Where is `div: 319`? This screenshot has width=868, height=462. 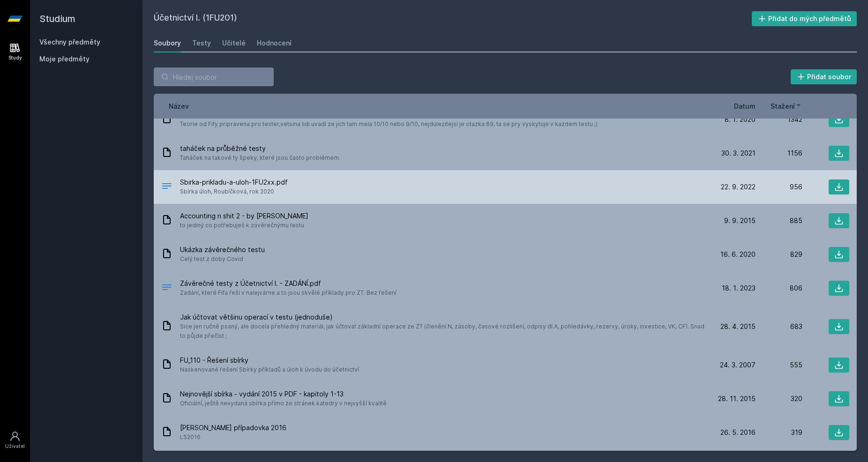
div: 319 is located at coordinates (779, 432).